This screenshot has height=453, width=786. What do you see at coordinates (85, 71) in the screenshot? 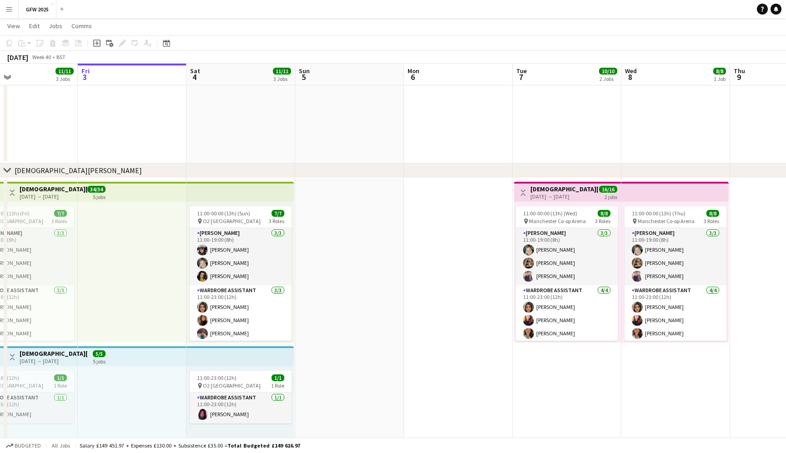
I see `span: Fri` at bounding box center [85, 71].